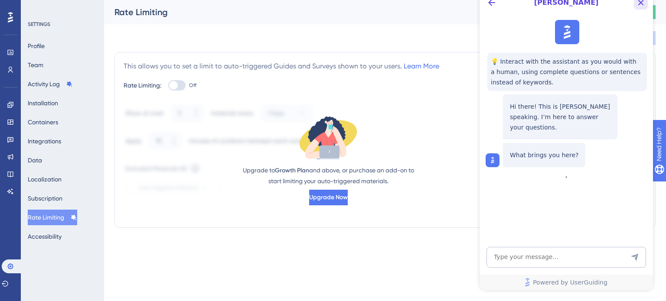 This screenshot has width=666, height=301. I want to click on button: Activity Log, so click(50, 84).